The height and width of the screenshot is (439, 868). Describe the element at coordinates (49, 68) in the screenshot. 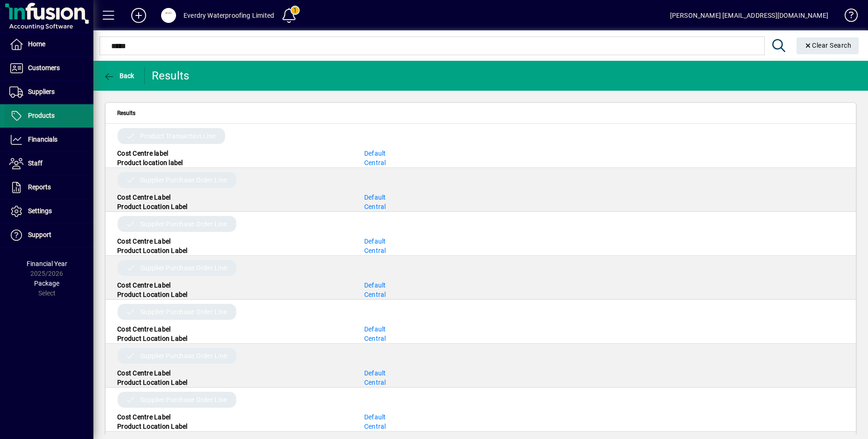

I see `a: Customers` at that location.